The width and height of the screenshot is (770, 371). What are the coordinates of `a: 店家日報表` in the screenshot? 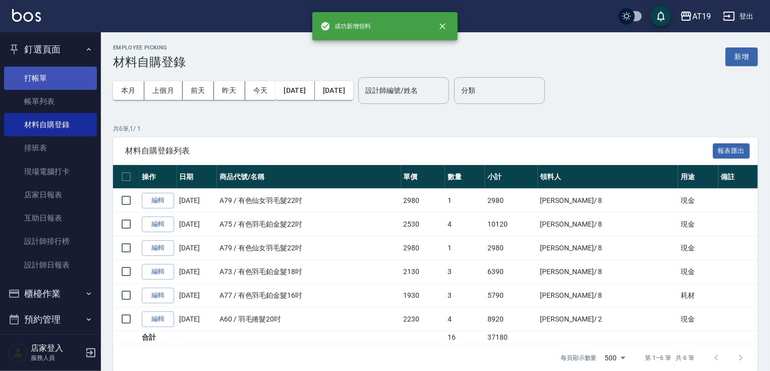 It's located at (50, 195).